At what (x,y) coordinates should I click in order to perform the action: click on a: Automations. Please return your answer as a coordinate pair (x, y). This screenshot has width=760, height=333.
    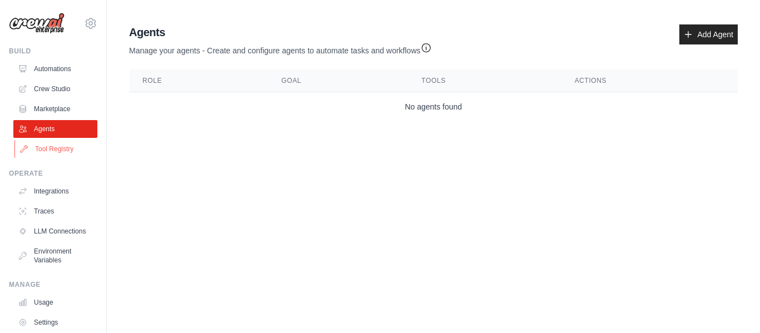
    Looking at the image, I should click on (55, 69).